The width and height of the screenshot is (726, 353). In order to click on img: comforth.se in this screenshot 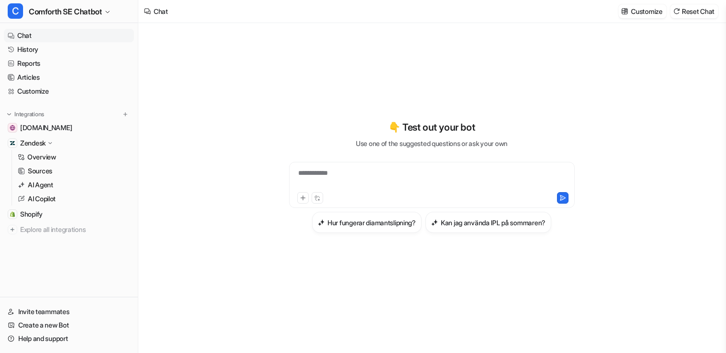, I will do `click(12, 128)`.